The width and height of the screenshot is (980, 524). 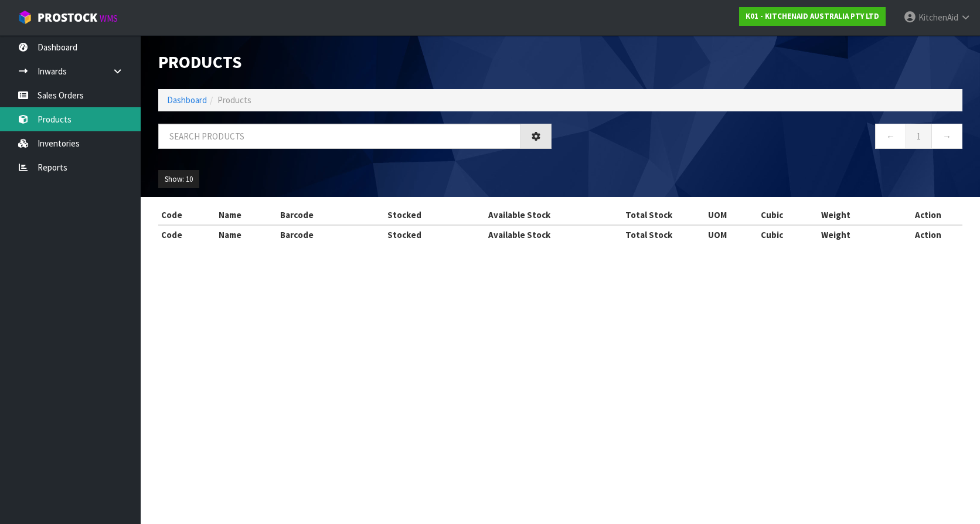 What do you see at coordinates (68, 17) in the screenshot?
I see `span: ProStock` at bounding box center [68, 17].